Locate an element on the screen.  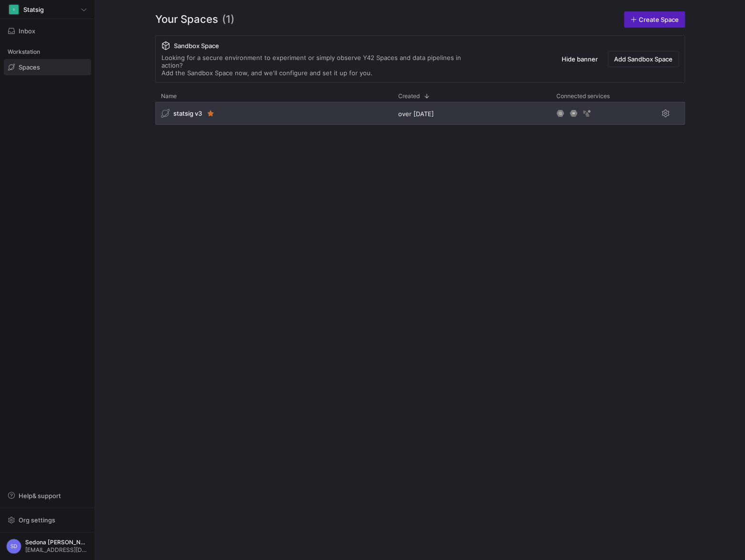
a: Org settings is located at coordinates (47, 521).